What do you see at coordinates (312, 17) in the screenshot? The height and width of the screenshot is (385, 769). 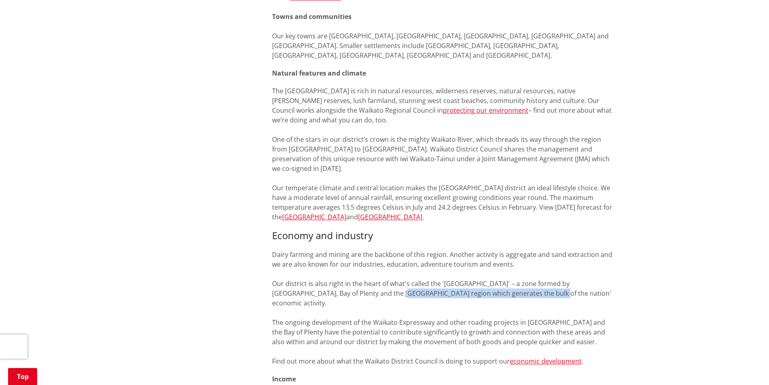 I see `strong: Towns and communities` at bounding box center [312, 17].